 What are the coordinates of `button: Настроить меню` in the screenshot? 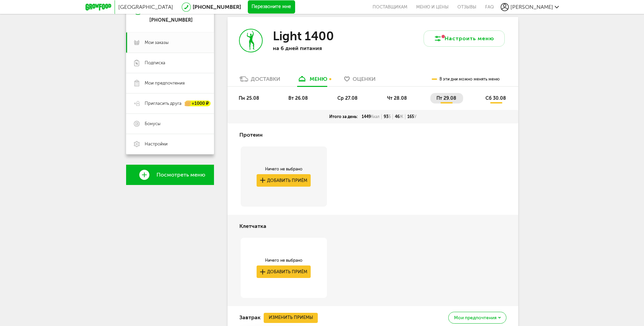 It's located at (464, 39).